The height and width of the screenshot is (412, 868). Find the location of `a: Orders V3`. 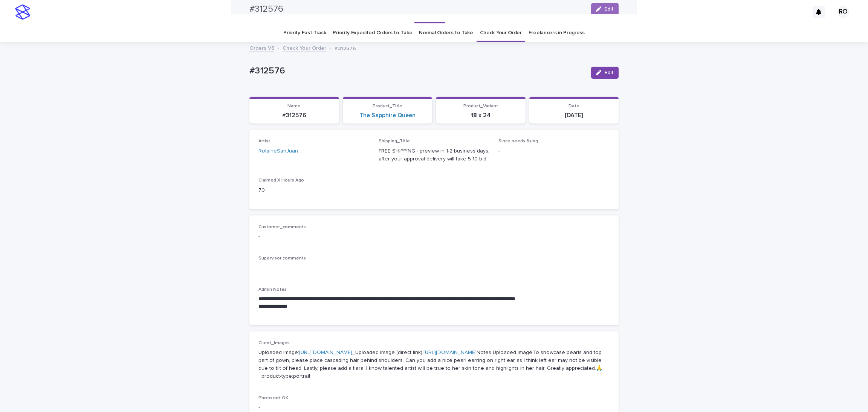

a: Orders V3 is located at coordinates (261, 47).